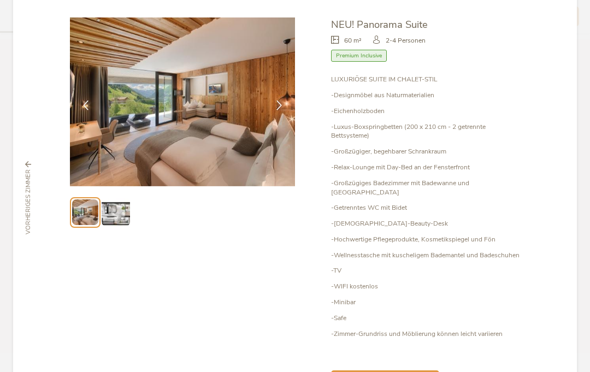 The image size is (590, 372). Describe the element at coordinates (425, 207) in the screenshot. I see `p: -Getrenntes WC mit Bidet` at that location.